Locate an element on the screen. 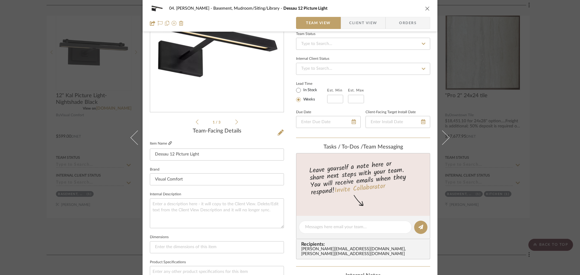 This screenshot has height=275, width=580. a: Invite Collaborator is located at coordinates (360, 189).